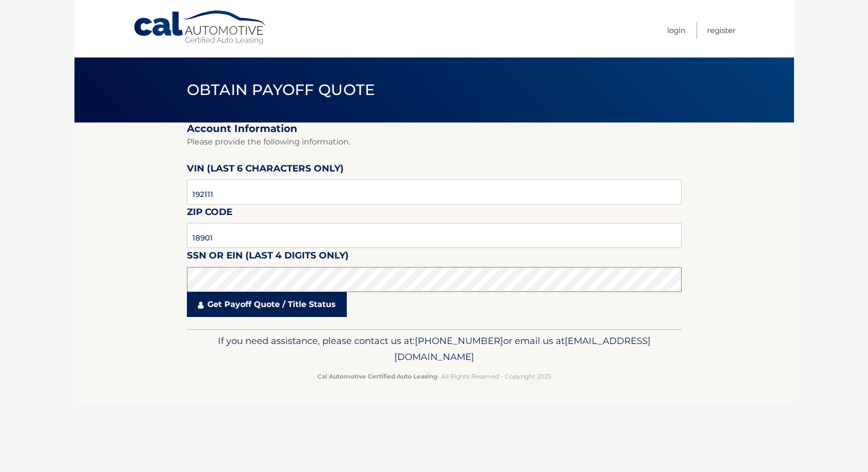 This screenshot has height=472, width=868. I want to click on p: Please provide the following information., so click(435, 142).